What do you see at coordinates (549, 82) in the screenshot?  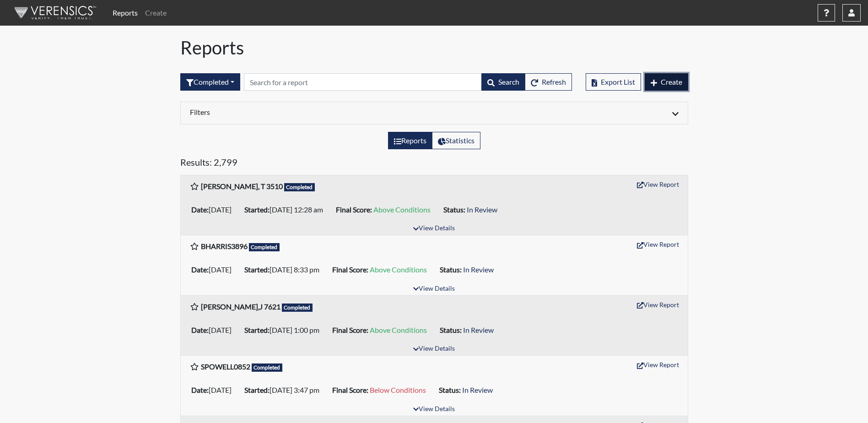 I see `button: Refresh` at bounding box center [549, 82].